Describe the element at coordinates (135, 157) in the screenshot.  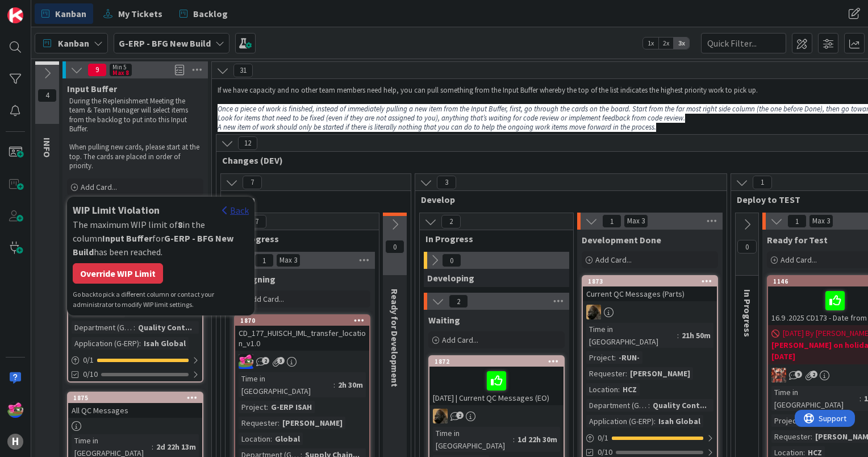
I see `p: When pulling new cards, please start at the top. The cards are placed in order of priority.` at that location.